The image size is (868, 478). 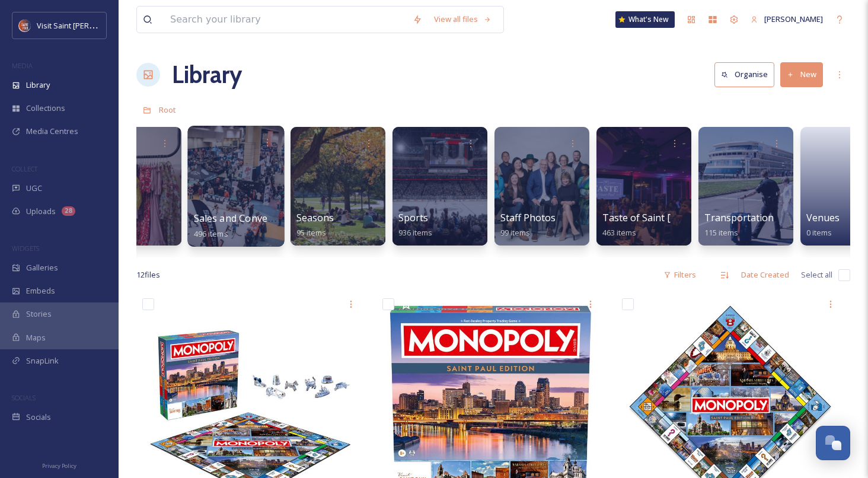 What do you see at coordinates (45, 108) in the screenshot?
I see `span: Collections` at bounding box center [45, 108].